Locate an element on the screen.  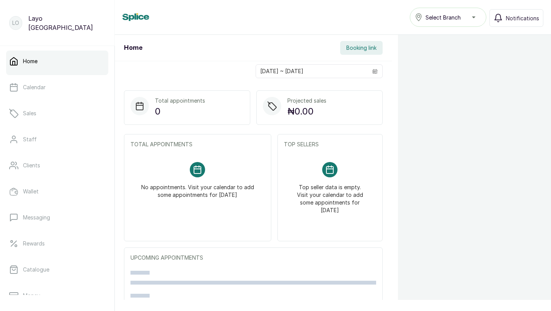
p: Home is located at coordinates (30, 61).